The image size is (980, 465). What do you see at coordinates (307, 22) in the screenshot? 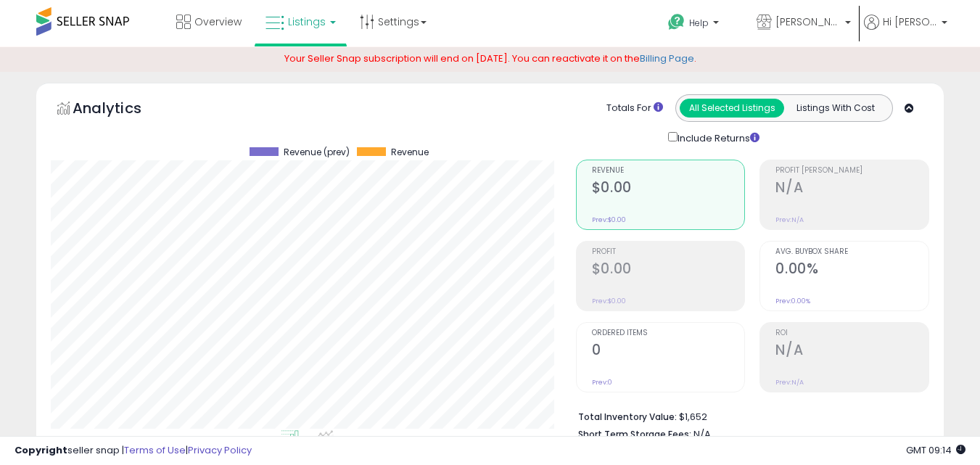
I see `span: Listings` at bounding box center [307, 22].